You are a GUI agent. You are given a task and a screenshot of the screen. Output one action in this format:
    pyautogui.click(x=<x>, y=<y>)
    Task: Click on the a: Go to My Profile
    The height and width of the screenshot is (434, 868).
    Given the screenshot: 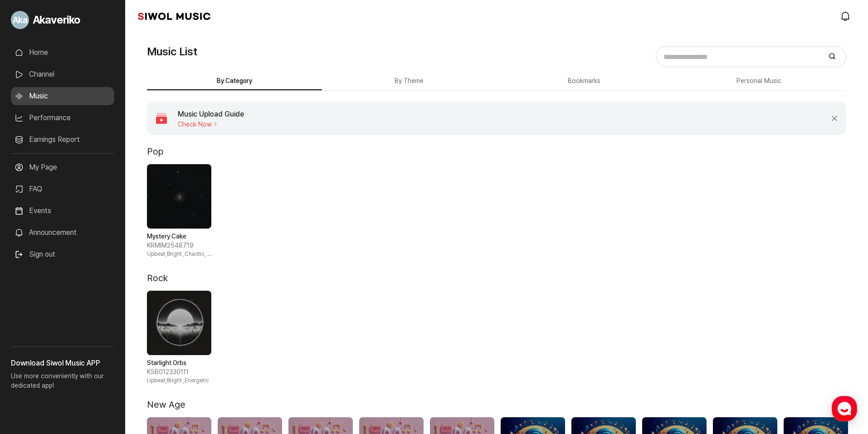 What is the action you would take?
    pyautogui.click(x=63, y=20)
    